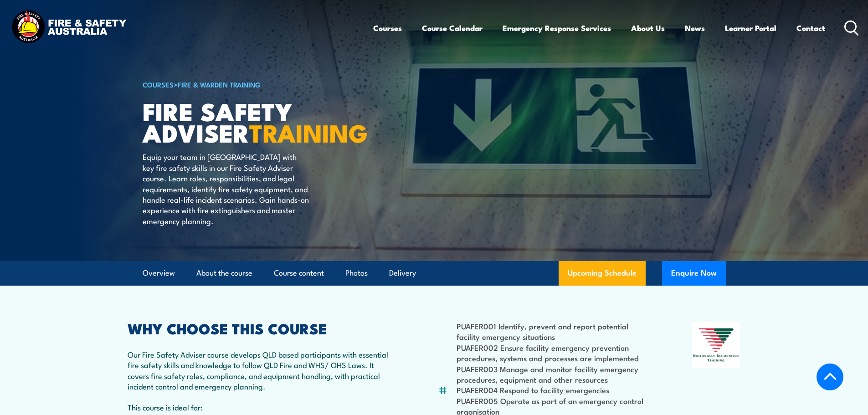 This screenshot has height=415, width=868. I want to click on a: Contact, so click(811, 28).